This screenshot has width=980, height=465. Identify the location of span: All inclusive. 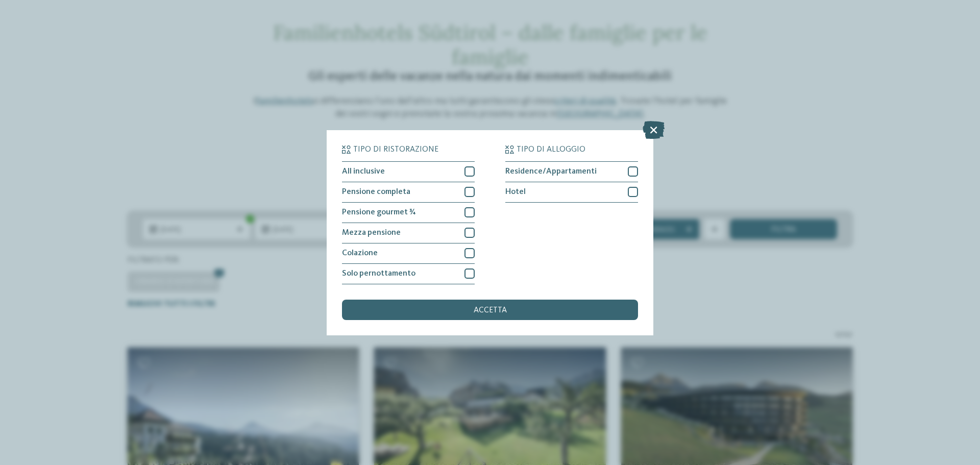
(363, 171).